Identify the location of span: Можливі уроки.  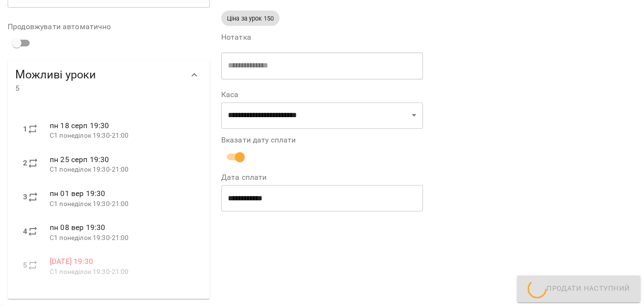
(99, 75).